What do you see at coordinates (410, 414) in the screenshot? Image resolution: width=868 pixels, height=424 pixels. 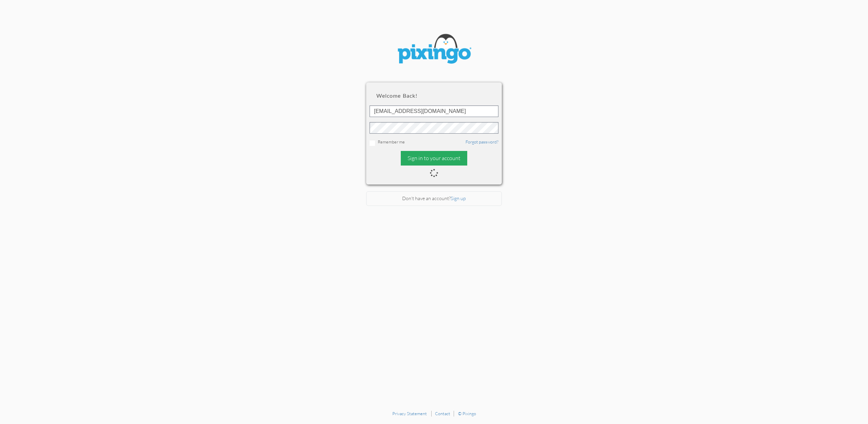 I see `a: Privacy Statement` at bounding box center [410, 414].